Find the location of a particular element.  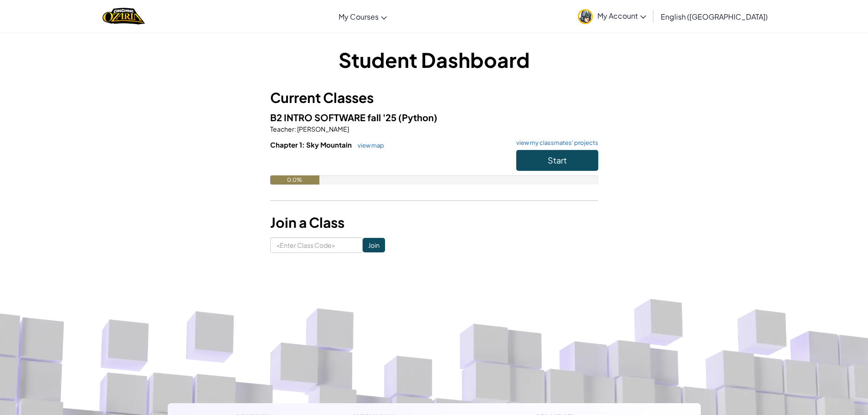

a: Ozaria by CodeCombat logo is located at coordinates (123, 16).